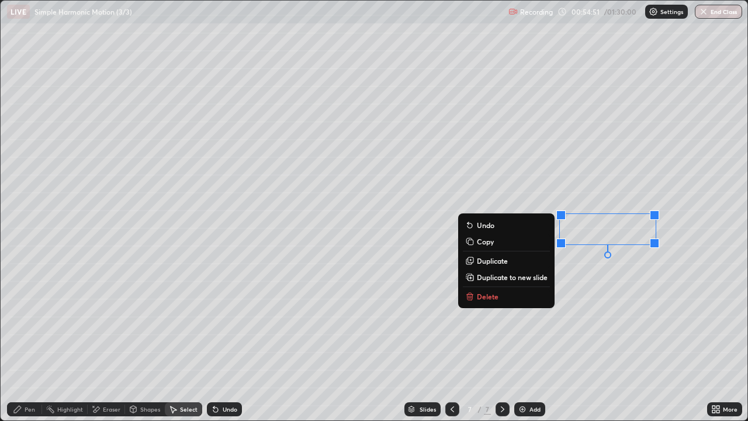 The height and width of the screenshot is (421, 748). Describe the element at coordinates (230, 409) in the screenshot. I see `div: Undo` at that location.